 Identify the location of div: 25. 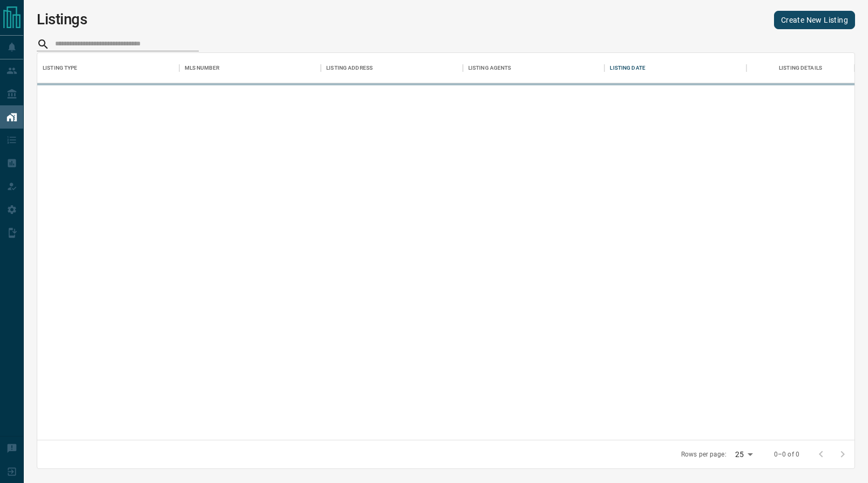
(744, 455).